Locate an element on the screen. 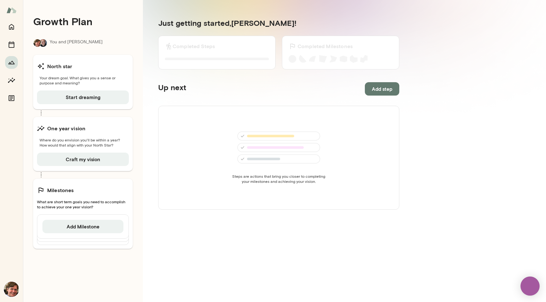  button: Craft my vision is located at coordinates (83, 159).